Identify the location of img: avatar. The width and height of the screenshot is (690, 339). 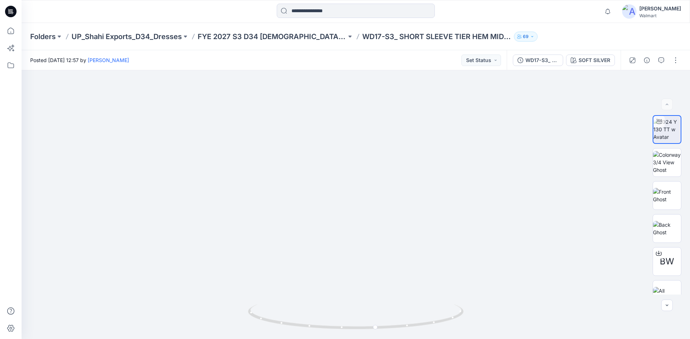
(629, 11).